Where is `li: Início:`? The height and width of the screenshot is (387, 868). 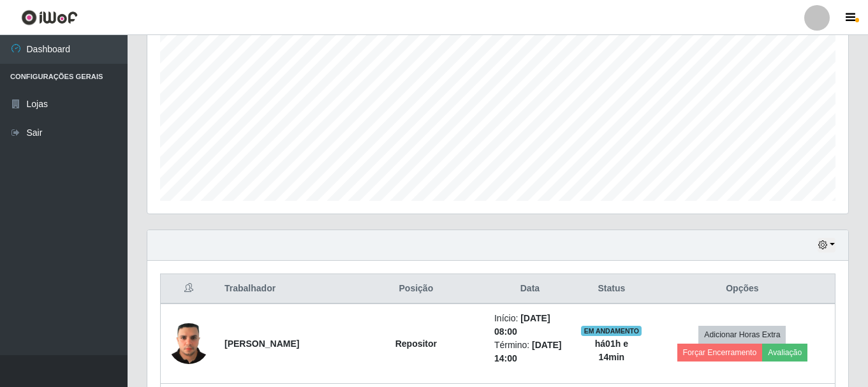 li: Início: is located at coordinates (530, 326).